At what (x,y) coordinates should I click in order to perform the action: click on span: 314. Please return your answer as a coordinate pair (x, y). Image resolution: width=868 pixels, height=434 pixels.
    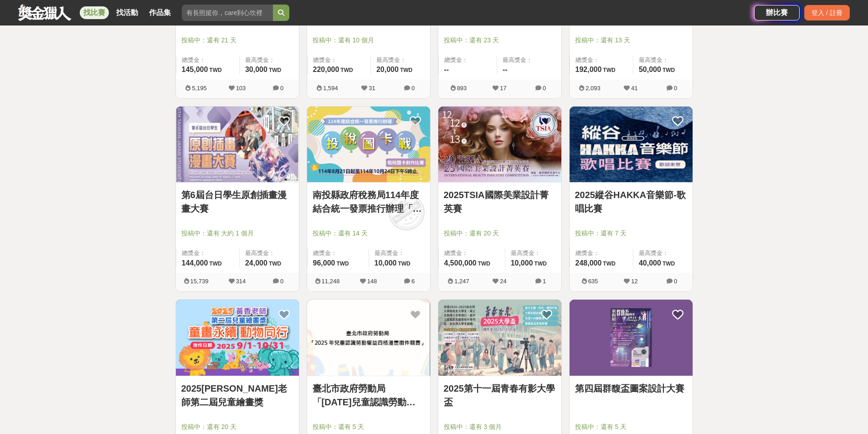
    Looking at the image, I should click on (241, 281).